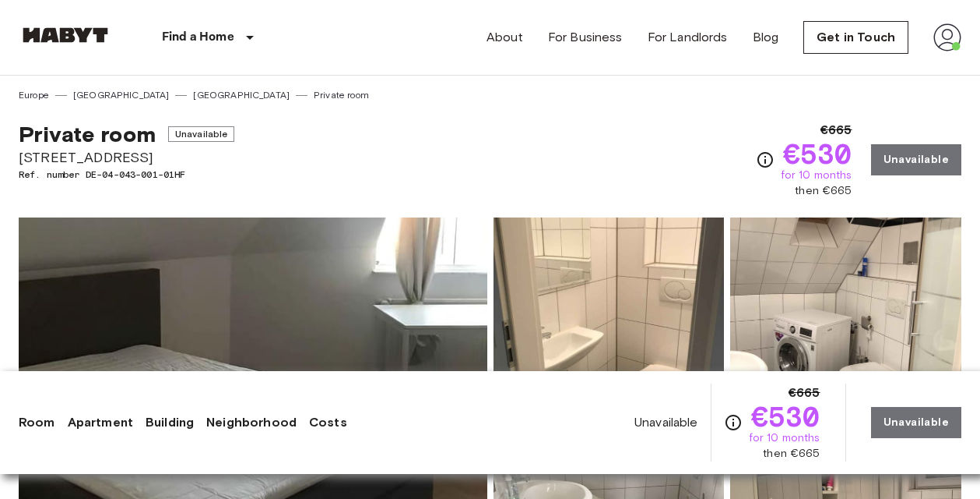 The width and height of the screenshot is (980, 499). I want to click on span: Private room, so click(87, 134).